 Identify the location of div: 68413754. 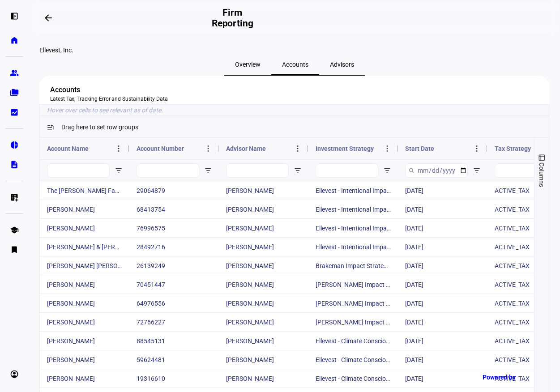
(174, 209).